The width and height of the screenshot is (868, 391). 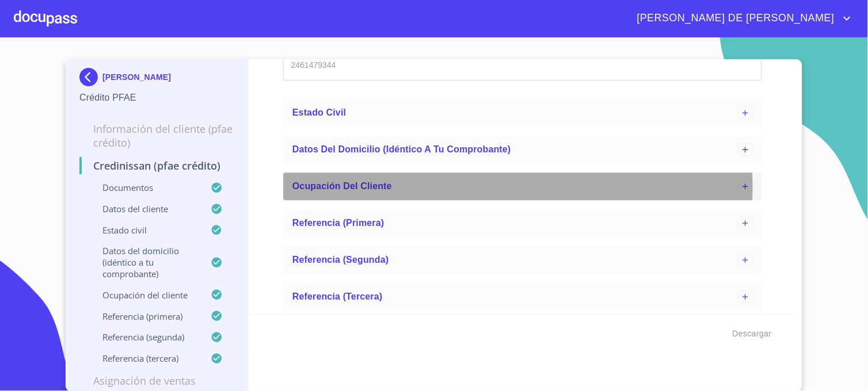 What do you see at coordinates (156, 166) in the screenshot?
I see `p: Credinissan (PFAE crédito)` at bounding box center [156, 166].